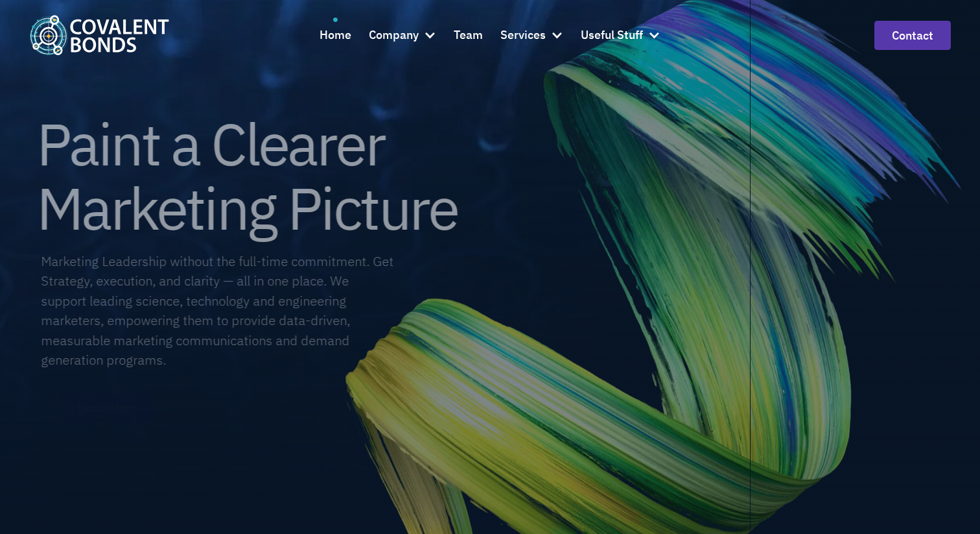 The image size is (980, 534). I want to click on div: Team, so click(468, 35).